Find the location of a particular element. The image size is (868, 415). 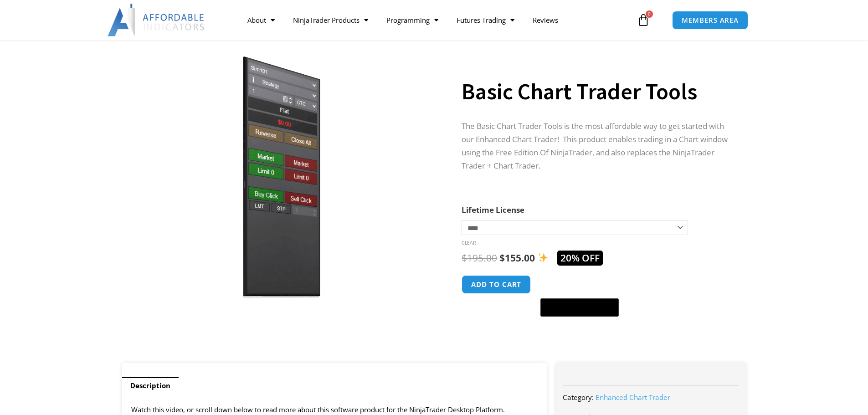

label: Lifetime License is located at coordinates (493, 210).